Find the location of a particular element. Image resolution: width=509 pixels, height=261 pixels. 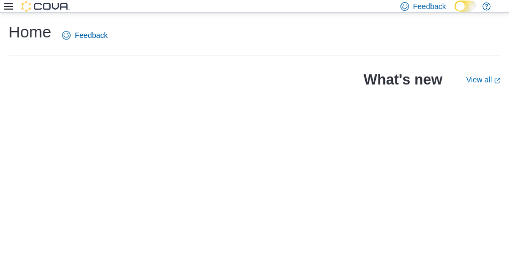

svg: External link is located at coordinates (498, 81).